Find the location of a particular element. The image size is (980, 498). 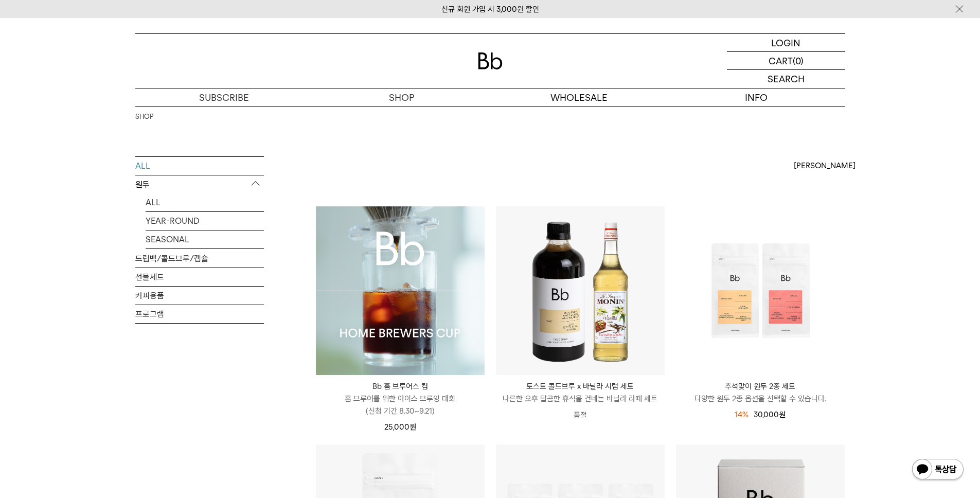

p: 원두 is located at coordinates (200, 185).